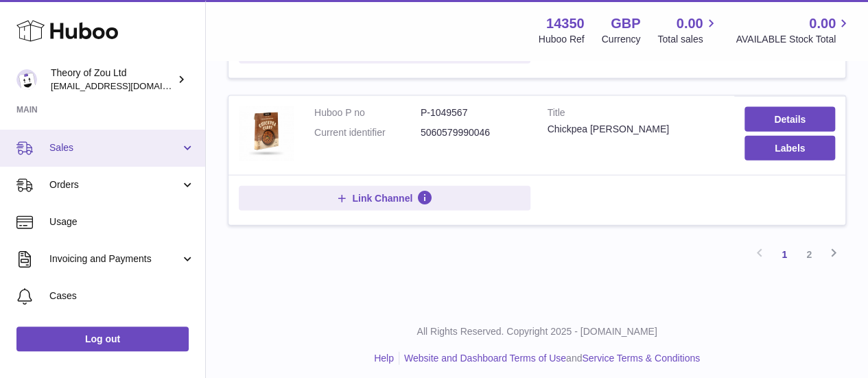  Describe the element at coordinates (562, 39) in the screenshot. I see `div: Huboo Ref` at that location.